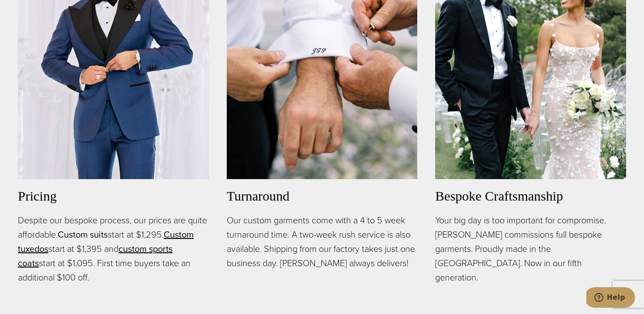 The image size is (644, 314). Describe the element at coordinates (82, 235) in the screenshot. I see `a: Custom suits` at that location.